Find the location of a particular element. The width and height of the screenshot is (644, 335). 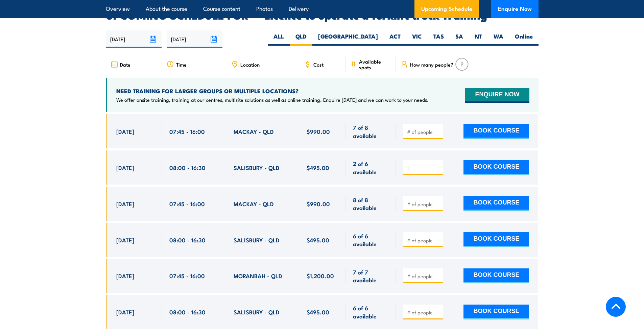

label: ACT is located at coordinates (395, 39).